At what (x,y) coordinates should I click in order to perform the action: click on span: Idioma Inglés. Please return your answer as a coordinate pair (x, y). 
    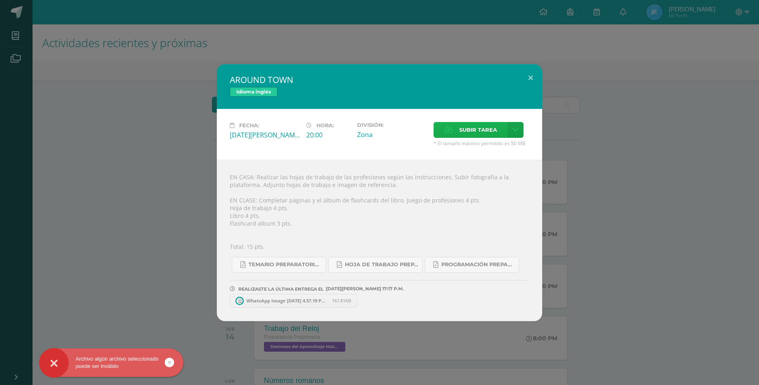
    Looking at the image, I should click on (253, 92).